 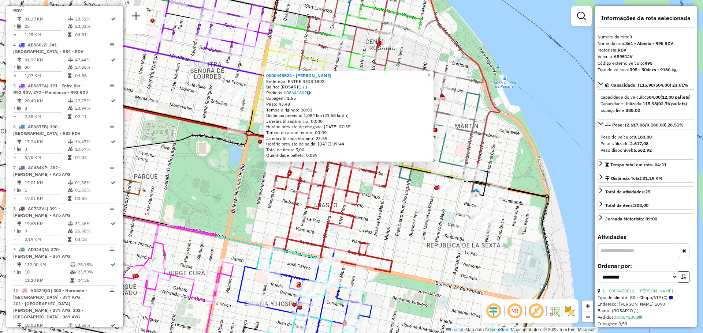 I want to click on div: Capacidade Utilizada:, so click(x=646, y=104).